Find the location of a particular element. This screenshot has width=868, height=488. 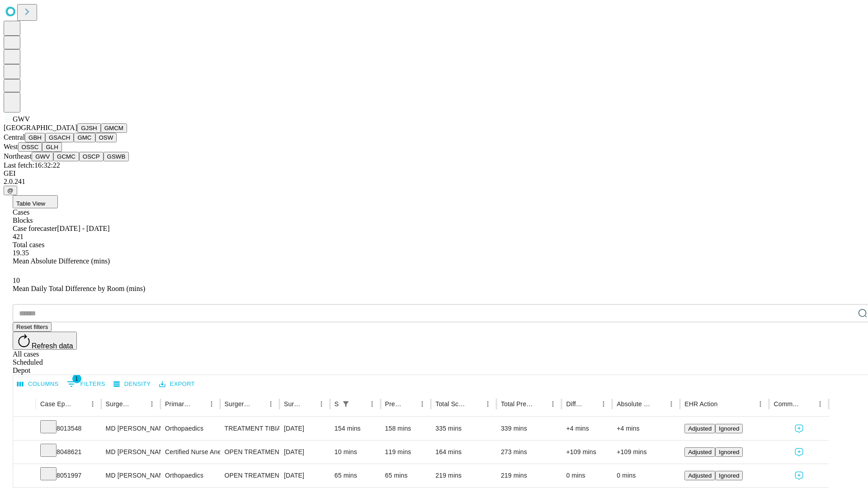

button: Export is located at coordinates (176, 384).